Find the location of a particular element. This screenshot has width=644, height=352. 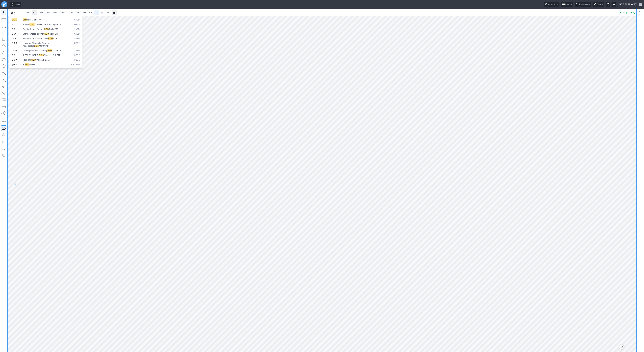

button: Polygon is located at coordinates (4, 66).